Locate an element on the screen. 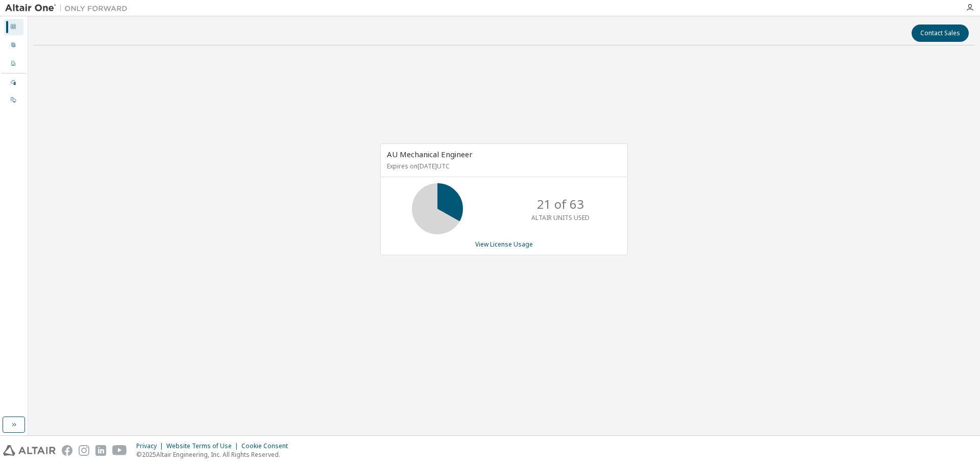  div: Dashboard is located at coordinates (14, 27).